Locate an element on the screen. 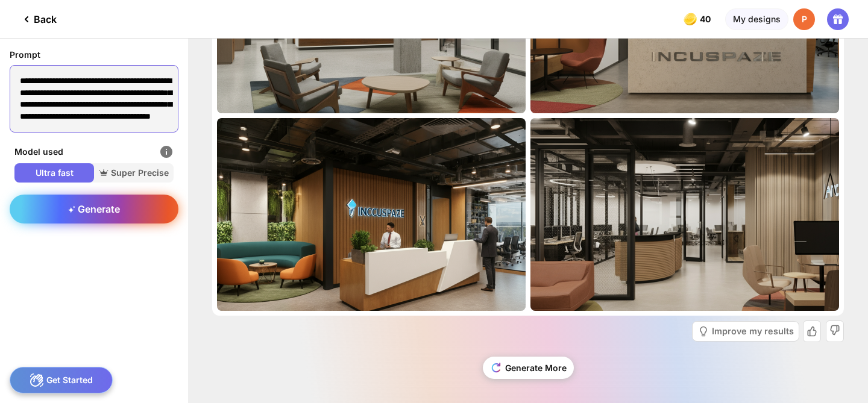  span: 40 is located at coordinates (707, 20).